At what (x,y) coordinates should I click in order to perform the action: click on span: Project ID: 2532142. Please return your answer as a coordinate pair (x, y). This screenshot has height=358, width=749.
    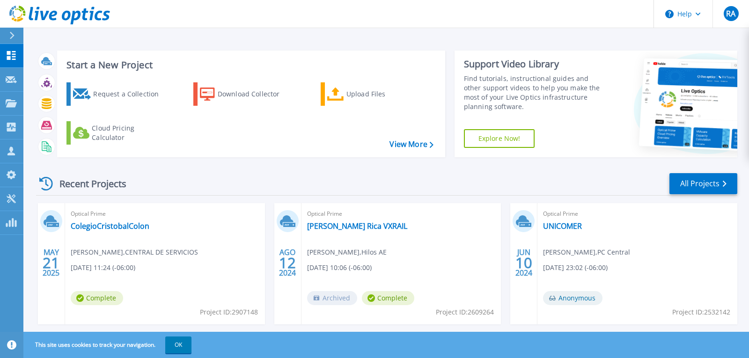
    Looking at the image, I should click on (701, 312).